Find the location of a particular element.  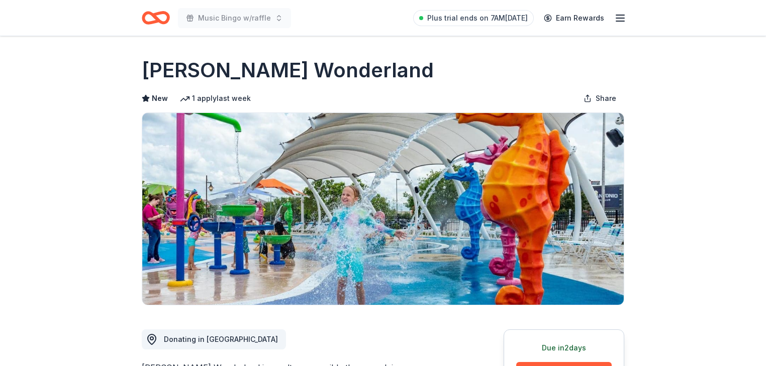

span: Share is located at coordinates (605, 98).